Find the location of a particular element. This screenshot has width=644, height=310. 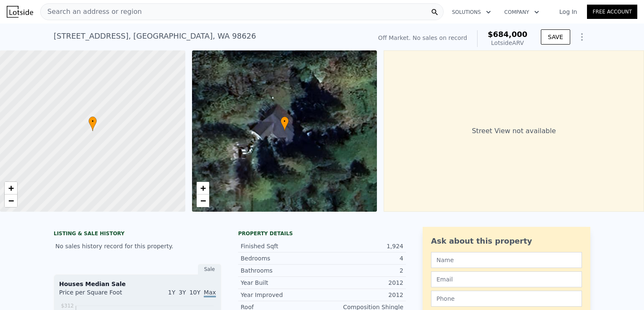

div: Year Improved is located at coordinates (282, 295).